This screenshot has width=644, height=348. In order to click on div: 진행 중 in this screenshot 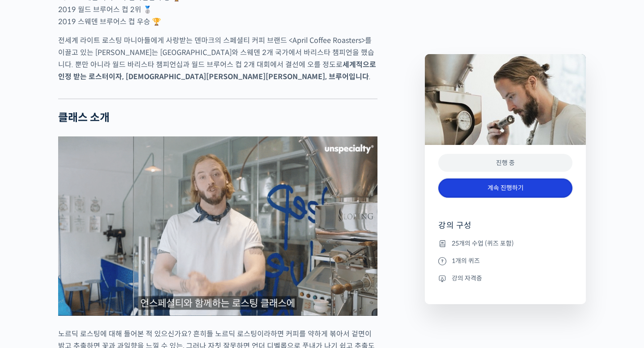, I will do `click(505, 163)`.